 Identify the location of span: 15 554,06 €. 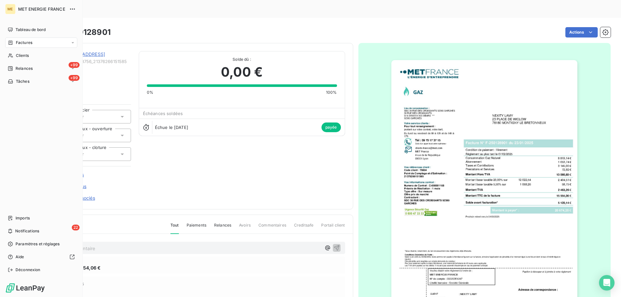
(87, 268).